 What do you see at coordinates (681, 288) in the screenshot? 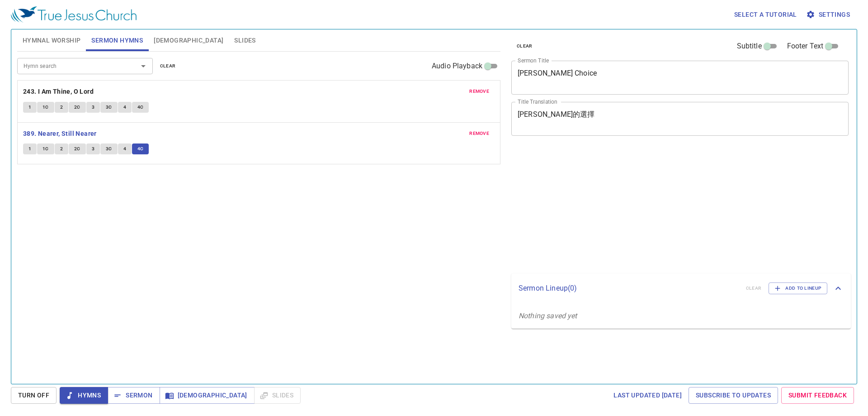
I see `div: Sermon Lineup(0)clearAdd to Lineup` at bounding box center [681, 288].